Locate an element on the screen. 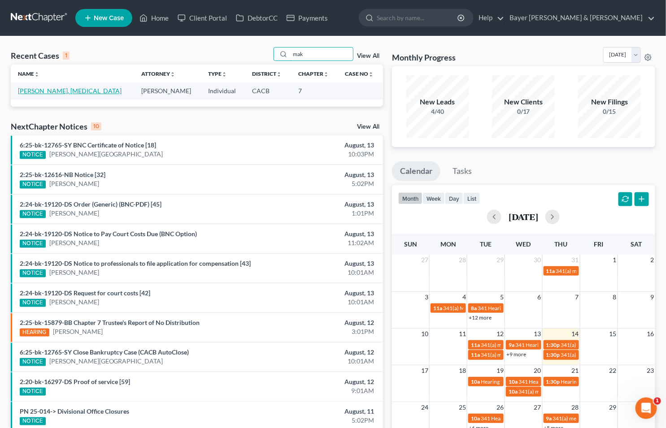  span: Sat is located at coordinates (636, 244).